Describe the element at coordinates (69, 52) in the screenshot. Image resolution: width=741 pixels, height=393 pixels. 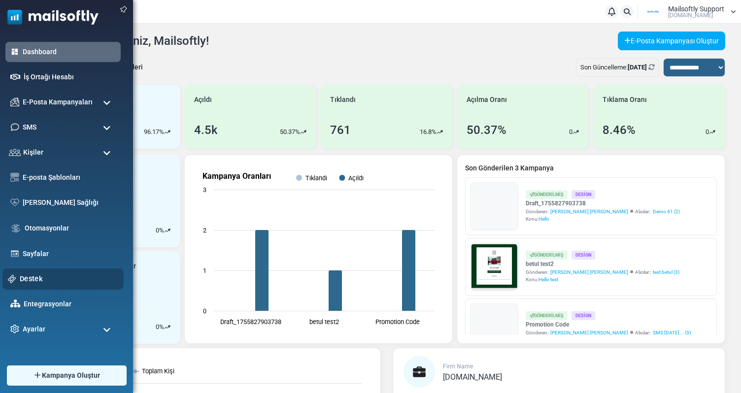
I see `a: Dashboard` at that location.